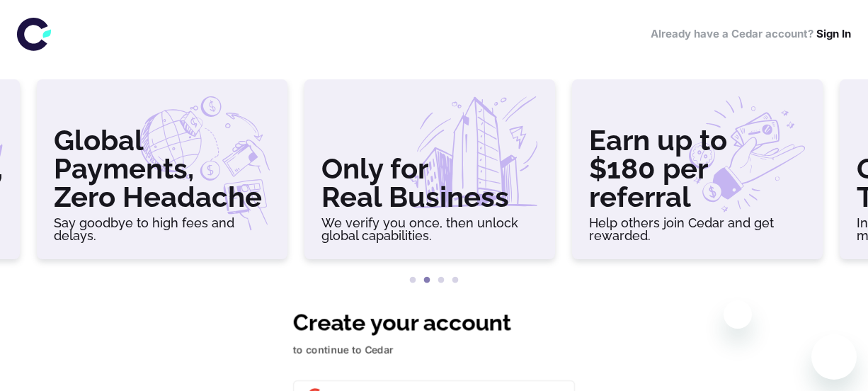  What do you see at coordinates (750, 34) in the screenshot?
I see `h6: Already have a Cedar account?` at bounding box center [750, 34].